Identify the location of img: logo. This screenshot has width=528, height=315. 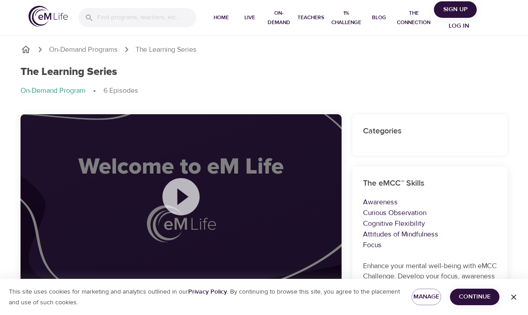
(48, 16).